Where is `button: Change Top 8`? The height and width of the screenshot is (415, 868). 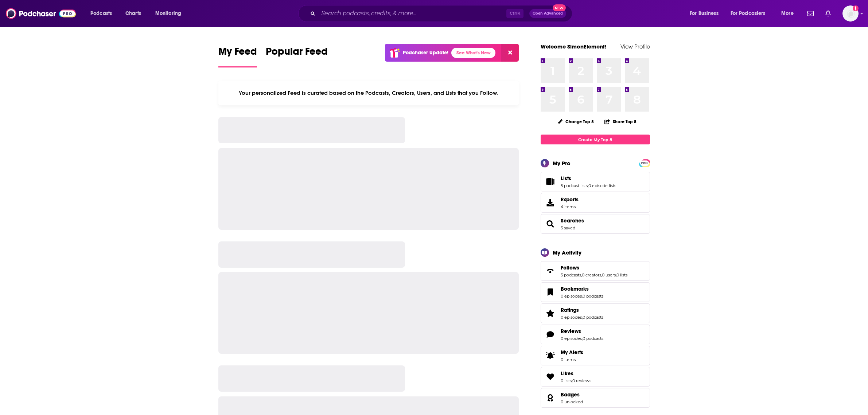 button: Change Top 8 is located at coordinates (576, 121).